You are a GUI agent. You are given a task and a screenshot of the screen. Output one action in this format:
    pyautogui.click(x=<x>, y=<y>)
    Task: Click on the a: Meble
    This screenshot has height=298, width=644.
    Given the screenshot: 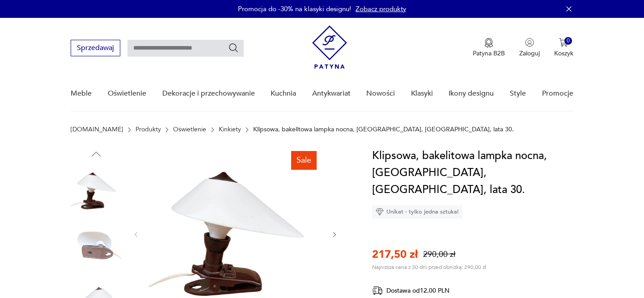 What is the action you would take?
    pyautogui.click(x=81, y=94)
    